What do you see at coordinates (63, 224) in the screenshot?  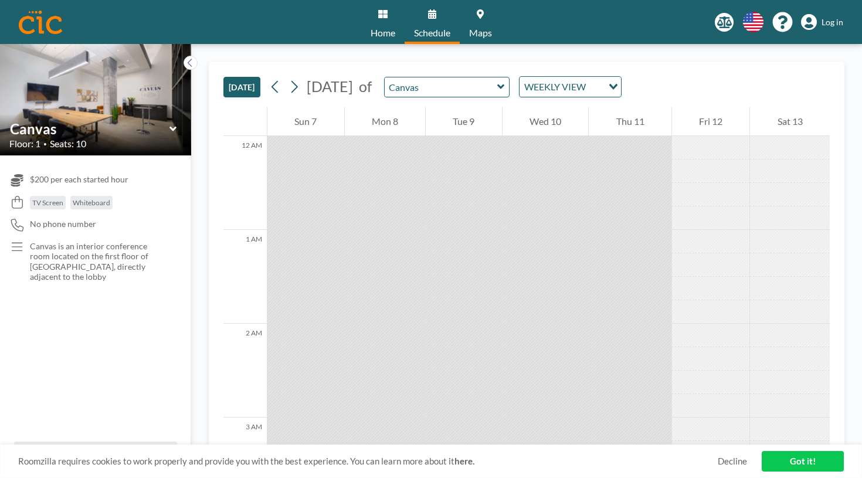 I see `span: No phone number` at bounding box center [63, 224].